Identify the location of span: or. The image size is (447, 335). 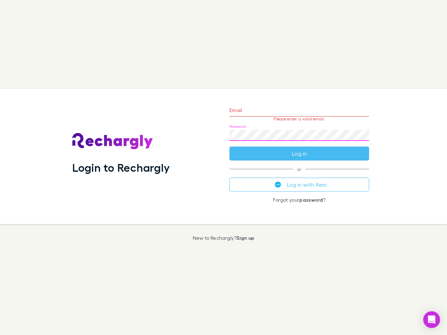
(299, 169).